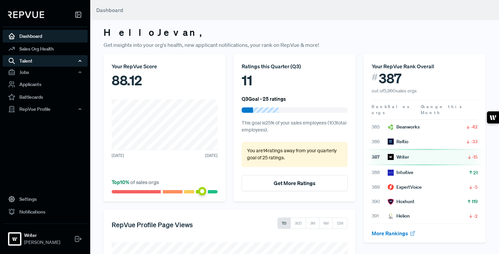 This screenshot has height=254, width=499. What do you see at coordinates (404, 127) in the screenshot?
I see `div: Beanworks` at bounding box center [404, 127].